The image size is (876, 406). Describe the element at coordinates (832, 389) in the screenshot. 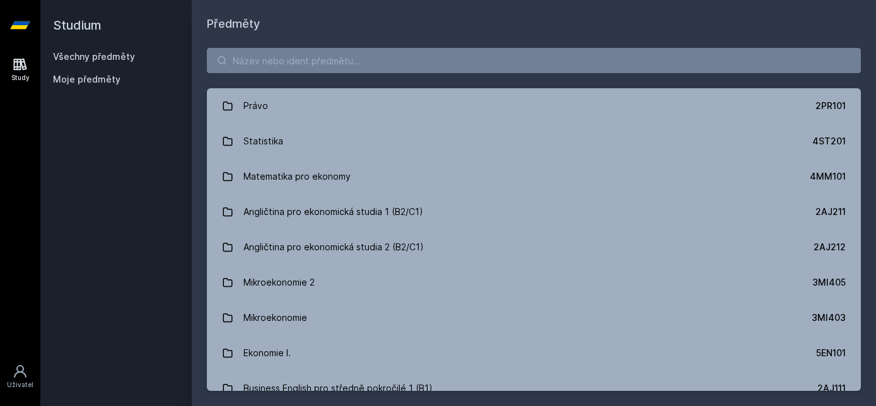

I see `div: 2AJ111` at that location.